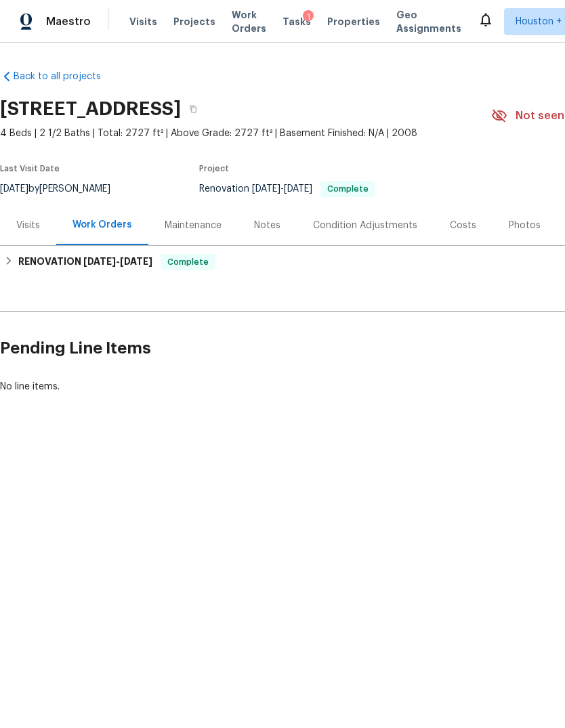 This screenshot has width=565, height=728. I want to click on span: Tasks, so click(296, 22).